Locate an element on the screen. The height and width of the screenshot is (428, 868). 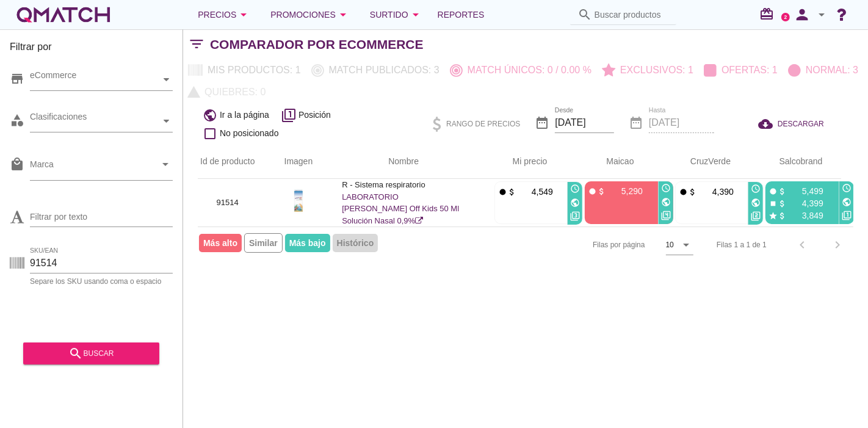
i: date_range is located at coordinates (542, 123).